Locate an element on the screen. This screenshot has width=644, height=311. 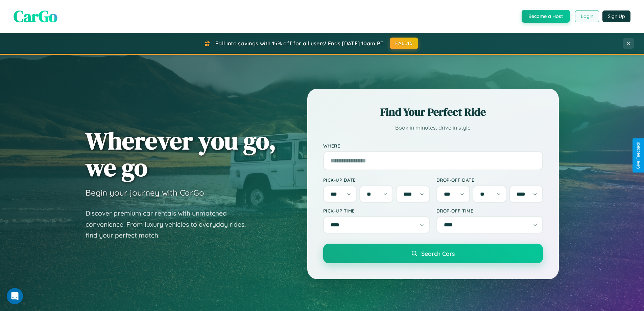
h3: Begin your journey with CarGo is located at coordinates (145, 193).